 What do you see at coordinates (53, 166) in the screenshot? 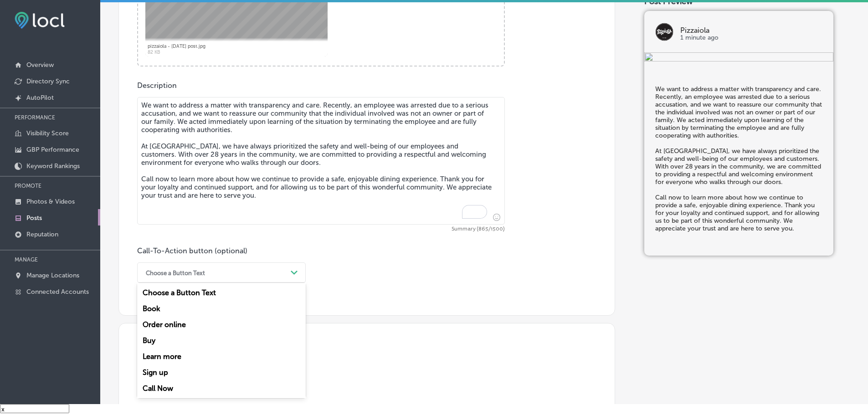
I see `p: Keyword Rankings` at bounding box center [53, 166].